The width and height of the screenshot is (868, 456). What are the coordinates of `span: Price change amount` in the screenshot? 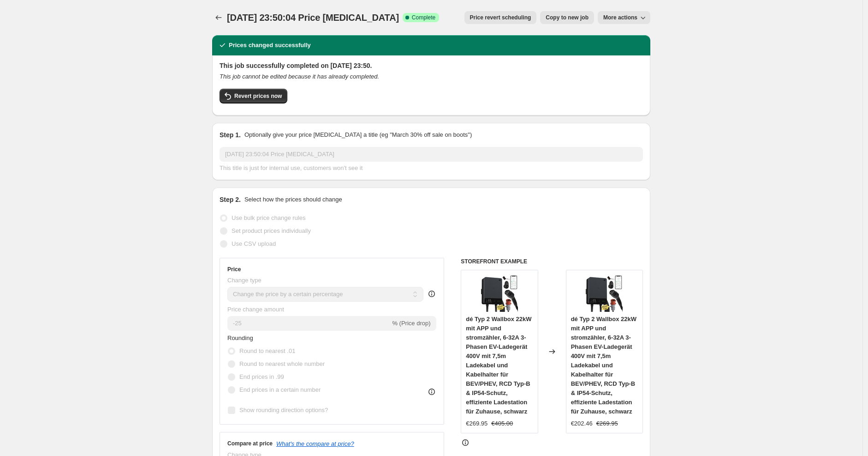 It's located at (256, 309).